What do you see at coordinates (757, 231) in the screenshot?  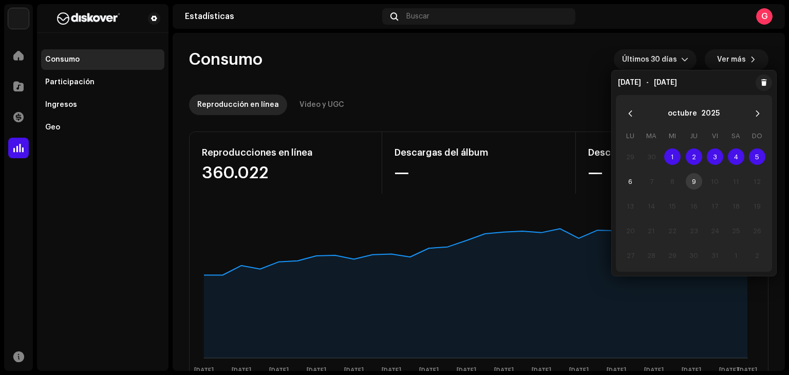 I see `td: 26` at bounding box center [757, 231].